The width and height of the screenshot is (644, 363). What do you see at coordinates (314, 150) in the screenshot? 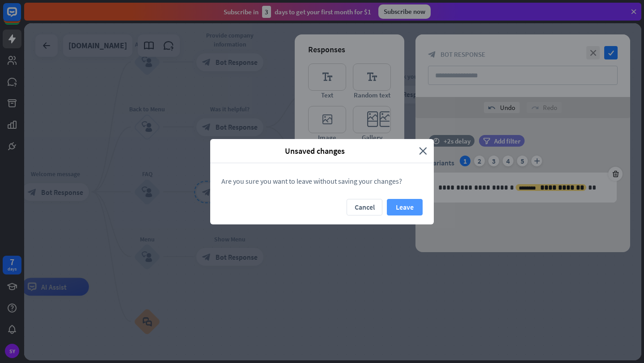
I see `span: Unsaved changes` at bounding box center [314, 150].